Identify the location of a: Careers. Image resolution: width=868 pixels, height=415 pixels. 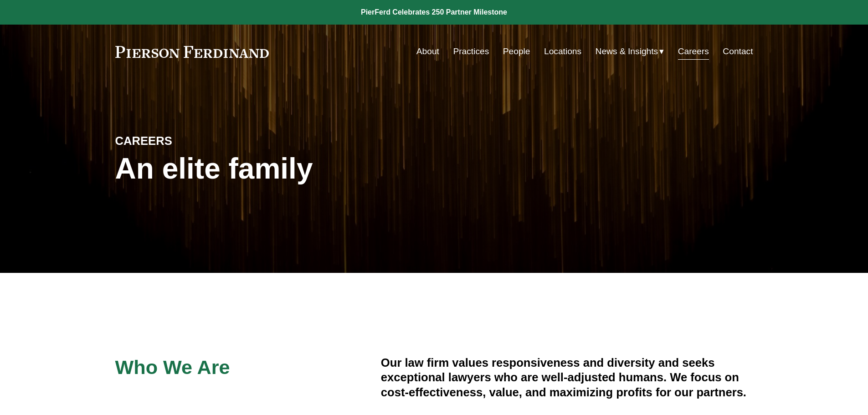
(694, 51).